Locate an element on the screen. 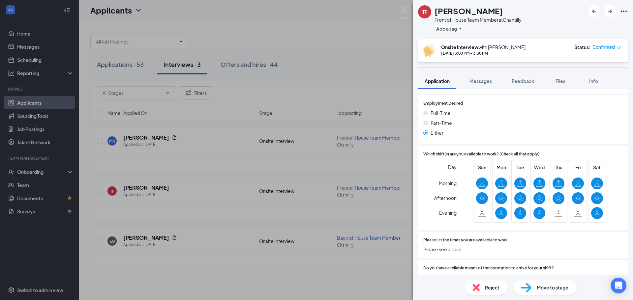 The image size is (633, 300). span: Messages is located at coordinates (481, 81).